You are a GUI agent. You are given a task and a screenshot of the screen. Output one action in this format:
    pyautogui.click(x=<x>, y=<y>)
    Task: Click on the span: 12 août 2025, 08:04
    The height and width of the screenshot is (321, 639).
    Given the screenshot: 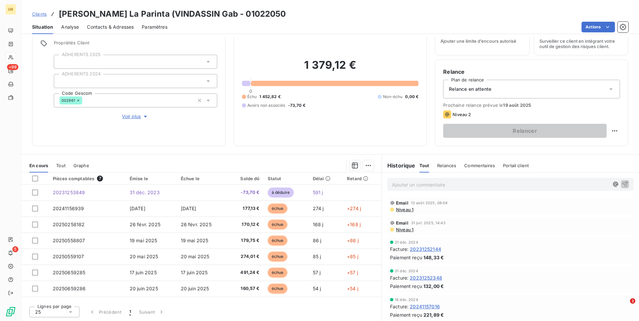 What is the action you would take?
    pyautogui.click(x=429, y=203)
    